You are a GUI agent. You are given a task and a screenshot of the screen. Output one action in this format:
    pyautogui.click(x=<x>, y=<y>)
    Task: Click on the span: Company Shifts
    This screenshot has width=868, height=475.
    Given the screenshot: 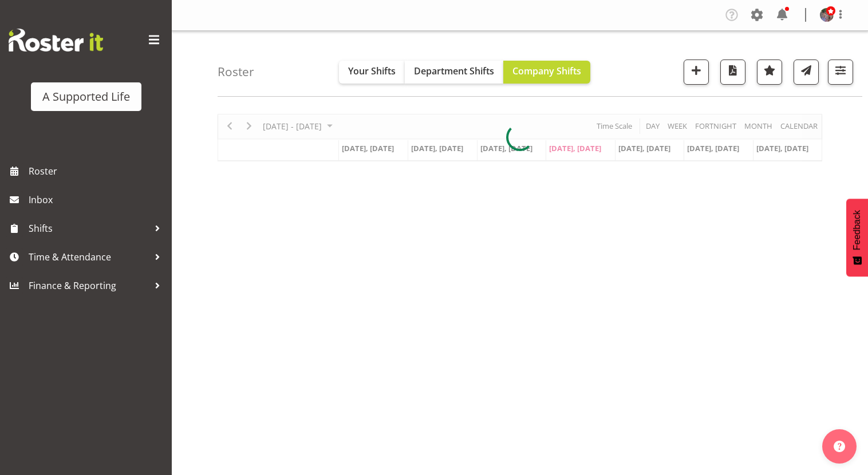 What is the action you would take?
    pyautogui.click(x=547, y=71)
    